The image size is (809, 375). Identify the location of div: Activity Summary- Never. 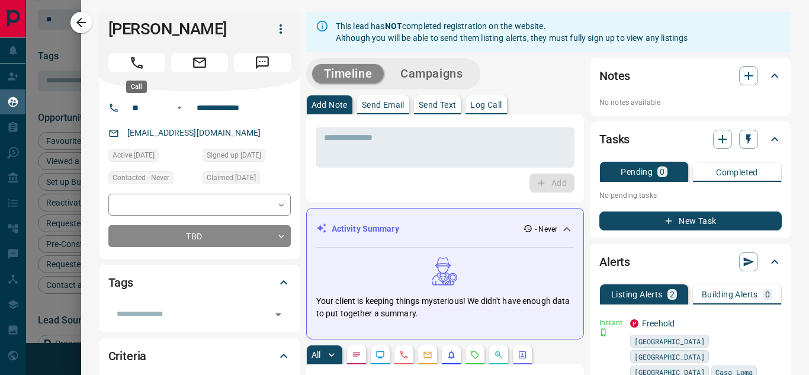
(445, 229).